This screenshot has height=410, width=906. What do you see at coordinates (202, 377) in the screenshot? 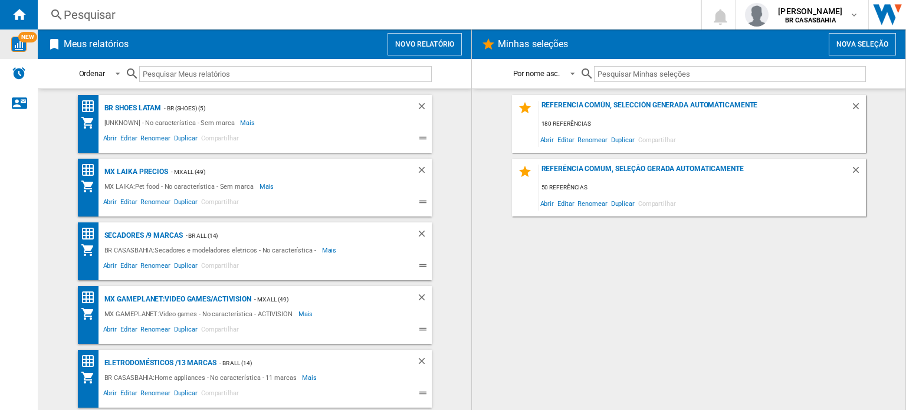
I see `div: BR CASASBAHIA:Home appliances - No característica - 11 marcas` at bounding box center [202, 377].